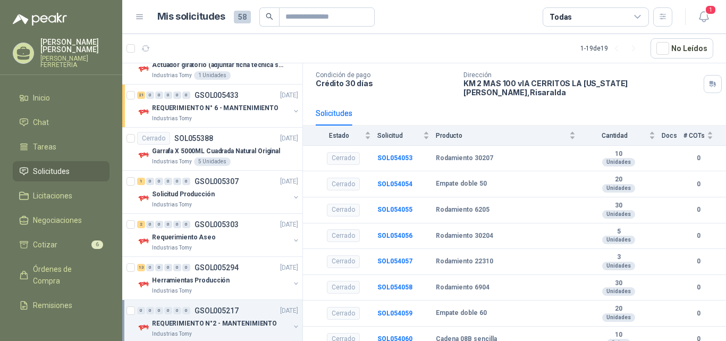  Describe the element at coordinates (215, 108) in the screenshot. I see `p: REQUERIMIENTO N° 6 - MANTENIMIENTO` at that location.